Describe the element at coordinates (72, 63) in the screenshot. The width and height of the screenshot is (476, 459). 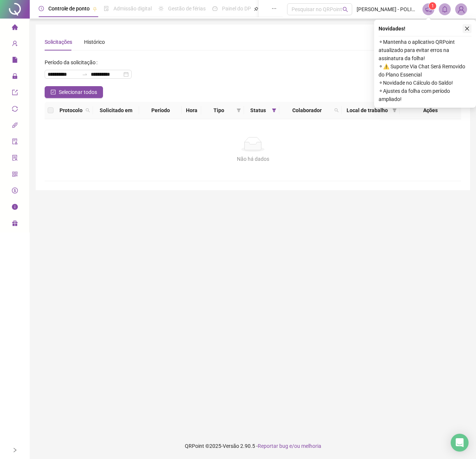
I see `label: Período da solicitação` at that location.